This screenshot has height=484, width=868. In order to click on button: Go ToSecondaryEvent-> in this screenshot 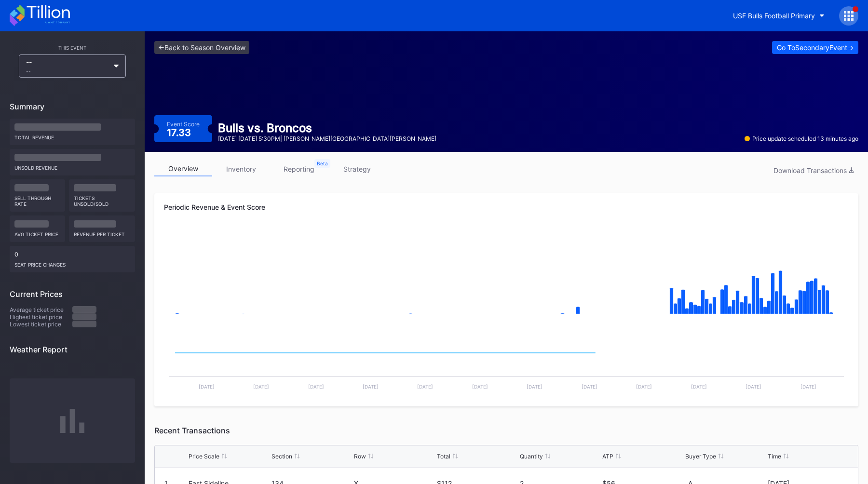, I will do `click(815, 47)`.